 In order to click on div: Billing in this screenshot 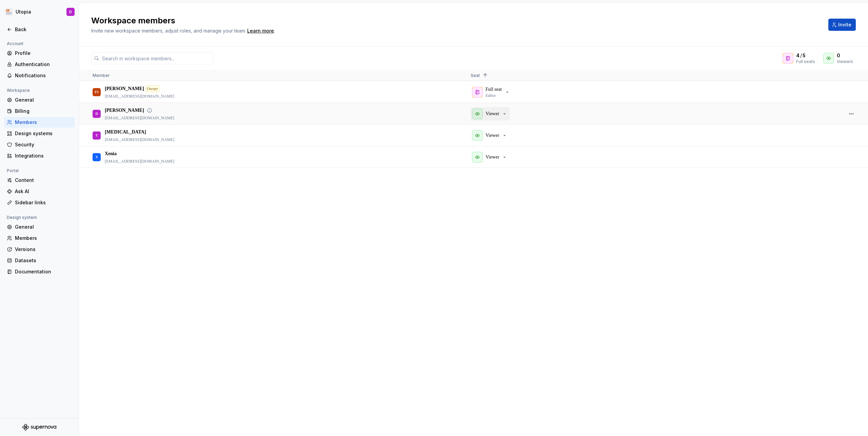, I will do `click(43, 111)`.